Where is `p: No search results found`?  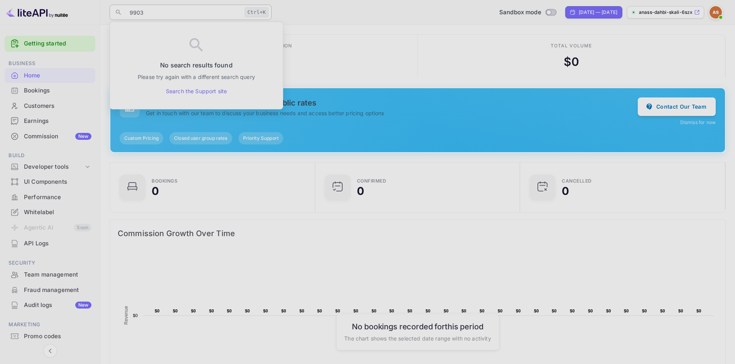 p: No search results found is located at coordinates (196, 65).